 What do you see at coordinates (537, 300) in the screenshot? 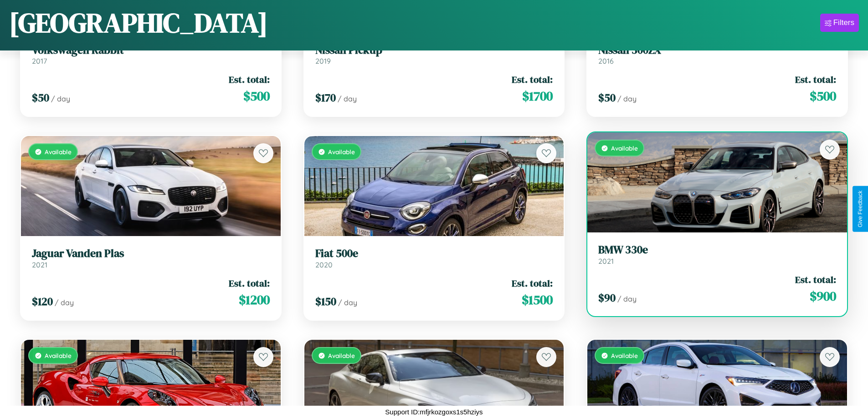
I see `span: $ 1500` at bounding box center [537, 300].